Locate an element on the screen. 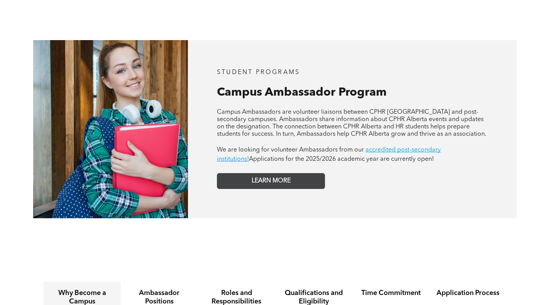 This screenshot has height=305, width=550. span: STUDENT PROGRAMS is located at coordinates (258, 73).